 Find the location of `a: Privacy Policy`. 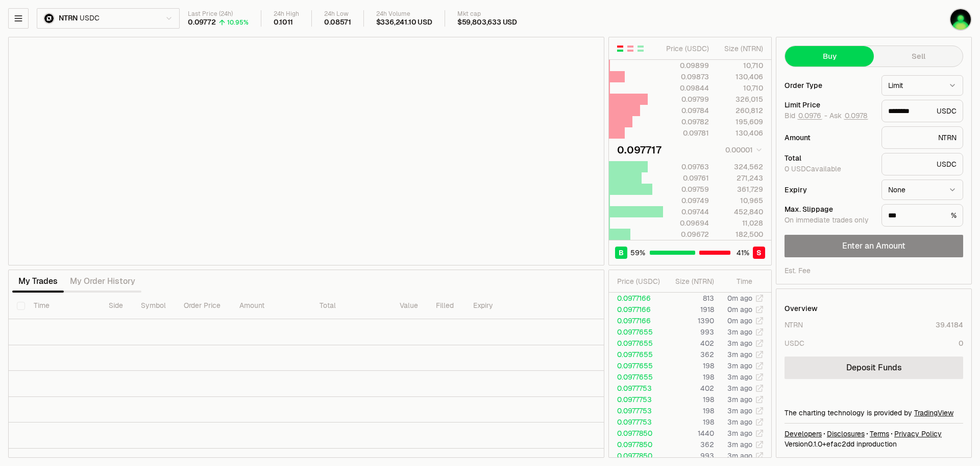

a: Privacy Policy is located at coordinates (918, 433).